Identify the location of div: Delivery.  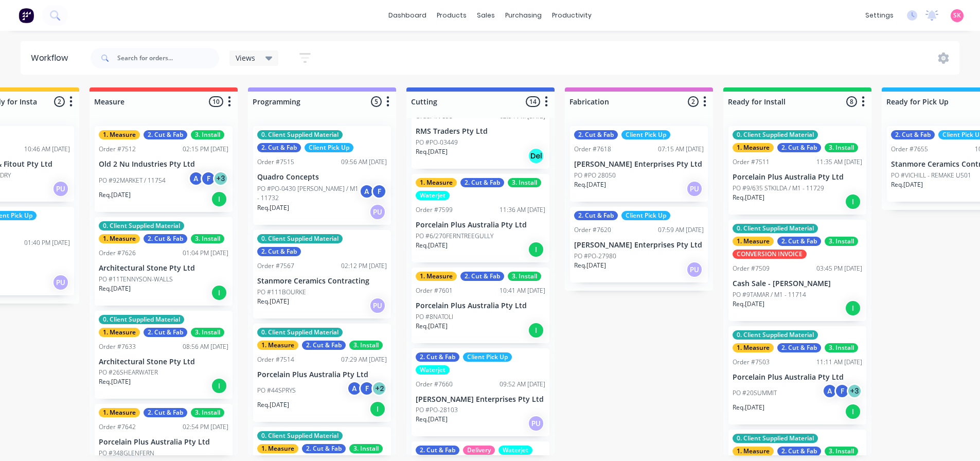
(479, 450).